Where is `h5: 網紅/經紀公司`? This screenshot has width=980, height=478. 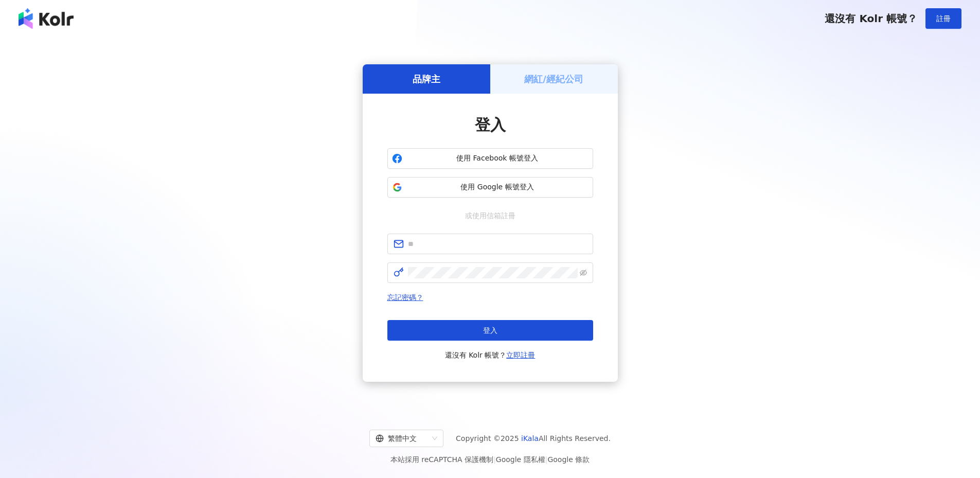 h5: 網紅/經紀公司 is located at coordinates (553, 79).